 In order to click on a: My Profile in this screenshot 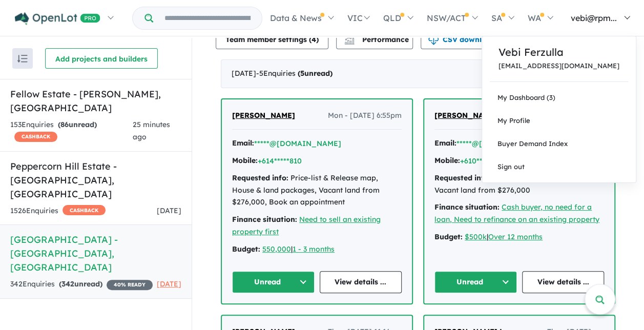, I will do `click(559, 120)`.